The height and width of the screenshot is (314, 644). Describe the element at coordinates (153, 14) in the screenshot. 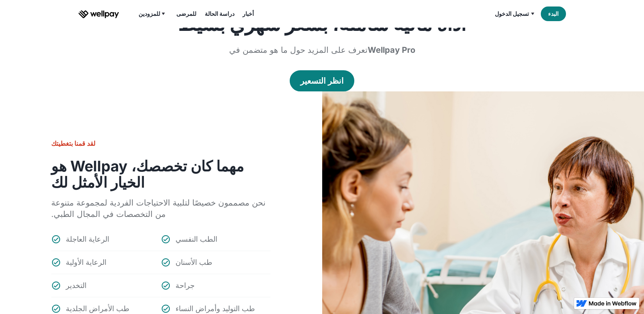

I see `div: للمزودين` at that location.